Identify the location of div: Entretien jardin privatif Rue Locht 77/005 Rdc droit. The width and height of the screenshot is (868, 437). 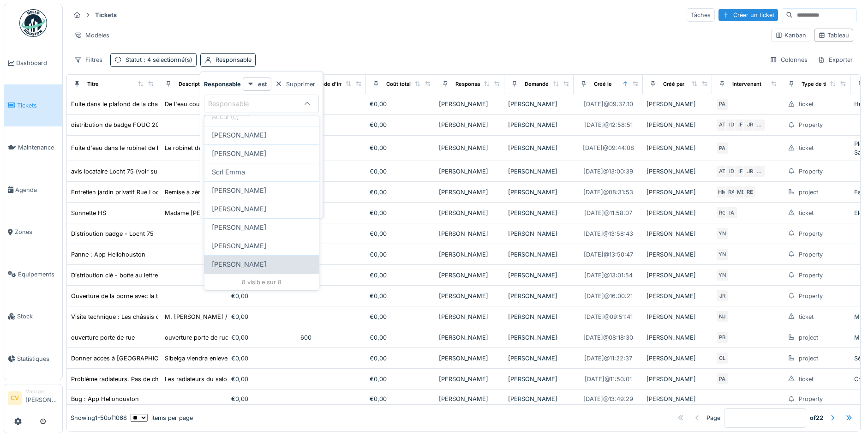
(142, 192).